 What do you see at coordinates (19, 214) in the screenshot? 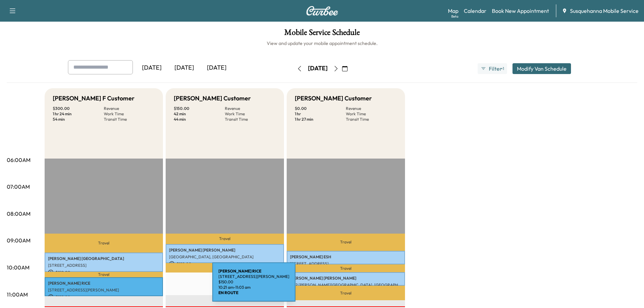
I see `p: 08:00AM` at bounding box center [19, 214].